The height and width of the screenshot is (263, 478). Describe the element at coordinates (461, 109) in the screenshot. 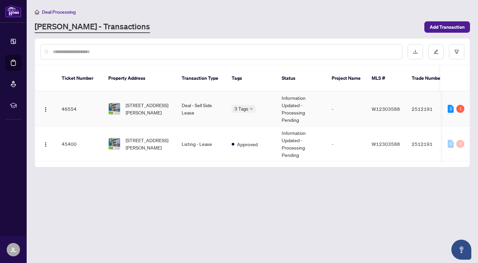

I see `div: 1` at that location.